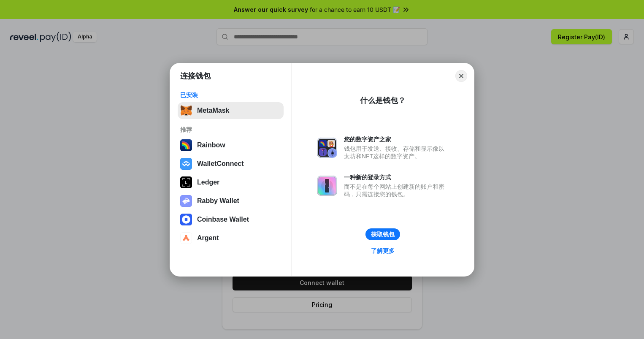  I want to click on div: 已安装, so click(231, 95).